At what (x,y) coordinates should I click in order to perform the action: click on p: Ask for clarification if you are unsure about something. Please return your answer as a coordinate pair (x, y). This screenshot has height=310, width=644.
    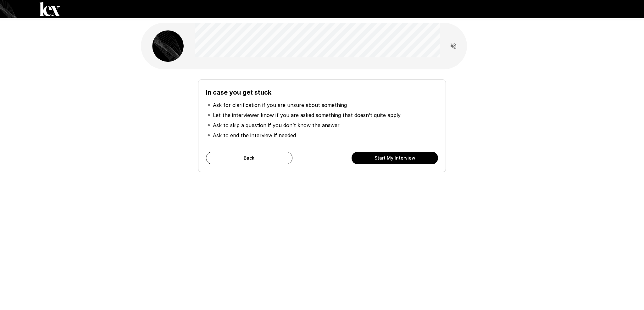
    Looking at the image, I should click on (280, 105).